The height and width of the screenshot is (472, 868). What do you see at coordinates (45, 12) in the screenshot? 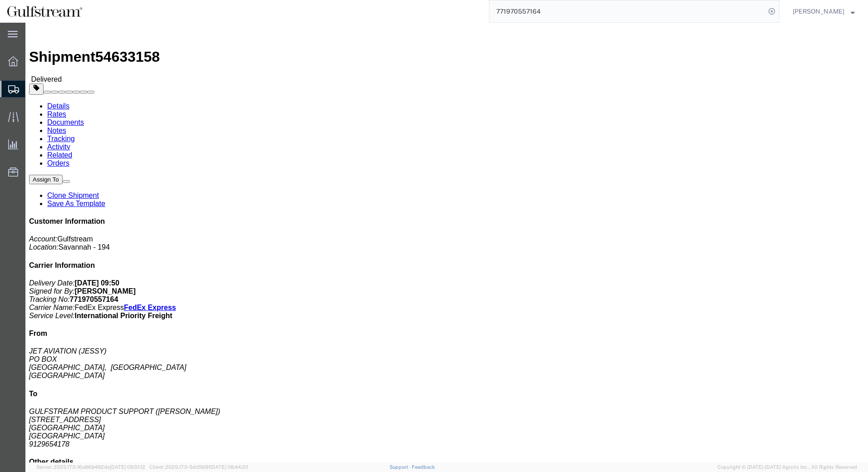
I see `img: logo` at bounding box center [45, 12].